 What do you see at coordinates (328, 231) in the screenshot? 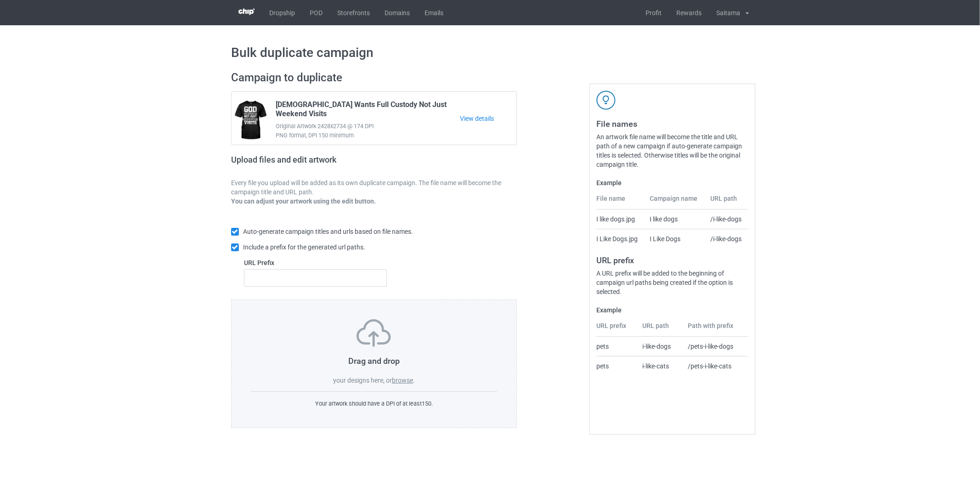
I see `span: Auto-generate campaign titles and urls based on file names.` at bounding box center [328, 231].